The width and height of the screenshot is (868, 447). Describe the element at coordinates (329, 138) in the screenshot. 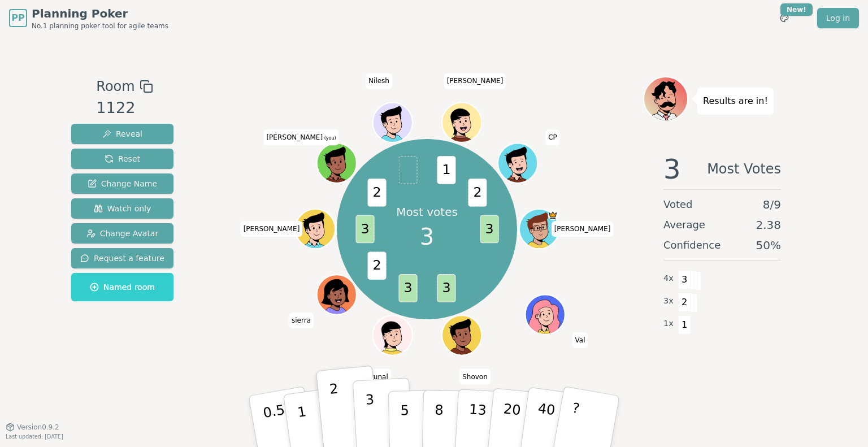

I see `span: (you)` at that location.